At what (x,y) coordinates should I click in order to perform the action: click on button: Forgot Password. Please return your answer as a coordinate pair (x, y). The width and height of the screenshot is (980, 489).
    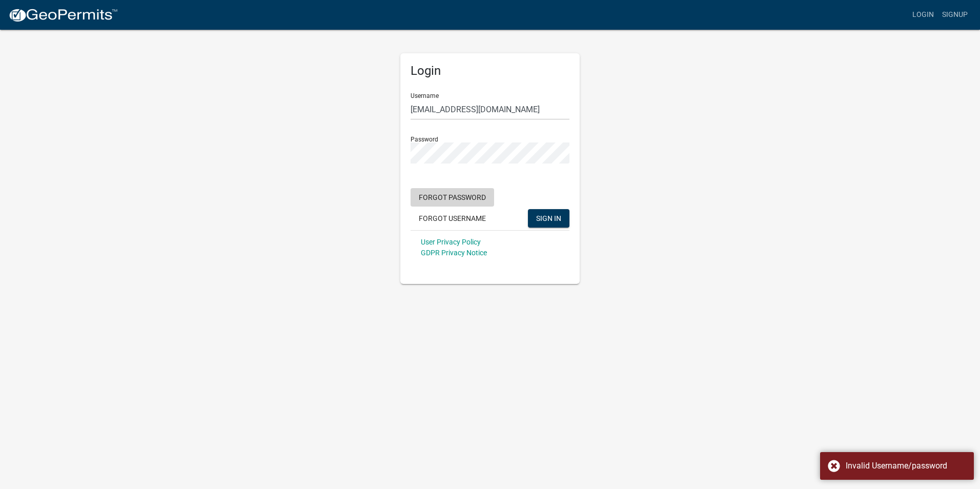
    Looking at the image, I should click on (452, 197).